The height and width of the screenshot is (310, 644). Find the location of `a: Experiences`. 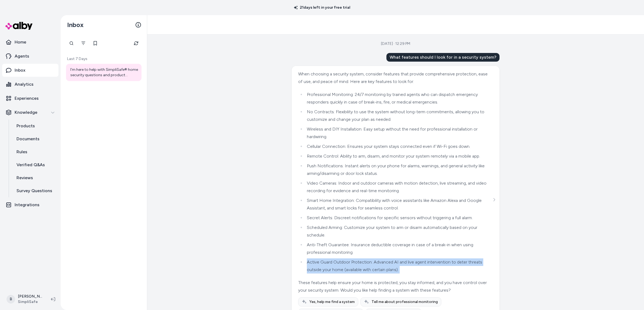

a: Experiences is located at coordinates (30, 98).